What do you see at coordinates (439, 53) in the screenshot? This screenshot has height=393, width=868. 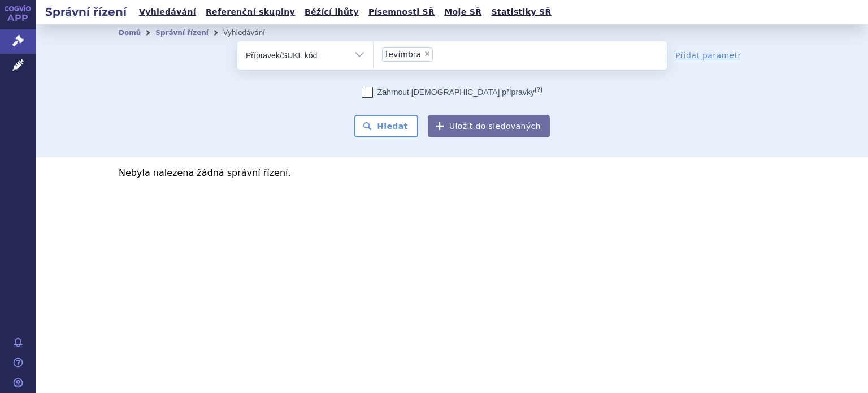 I see `input: tevimbra` at bounding box center [439, 53].